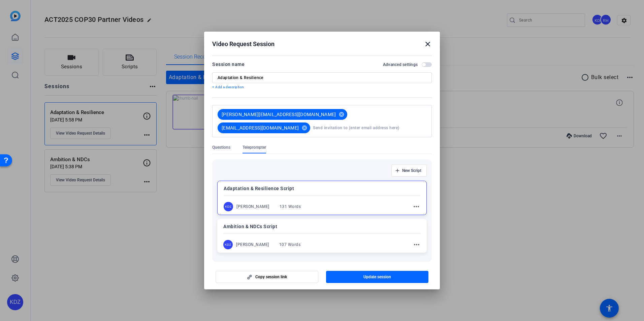  What do you see at coordinates (221, 147) in the screenshot?
I see `span: Questions` at bounding box center [221, 147].